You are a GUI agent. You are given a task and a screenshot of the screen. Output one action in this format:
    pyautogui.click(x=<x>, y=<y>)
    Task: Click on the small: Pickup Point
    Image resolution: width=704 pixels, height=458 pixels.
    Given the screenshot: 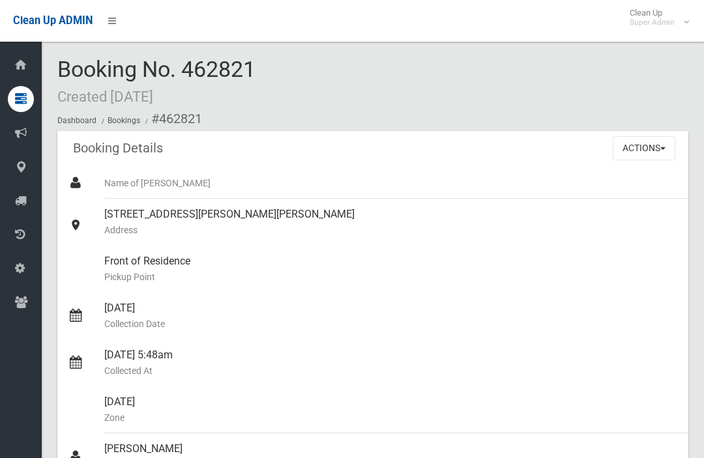 What is the action you would take?
    pyautogui.click(x=391, y=277)
    